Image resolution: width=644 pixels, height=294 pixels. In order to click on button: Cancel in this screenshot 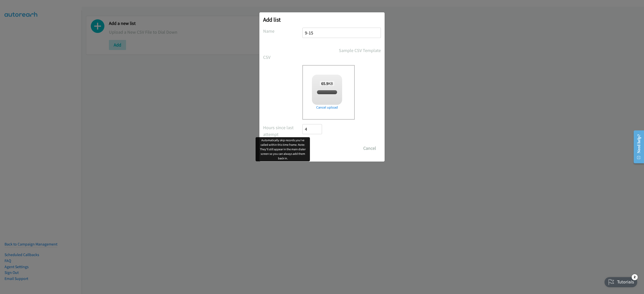, I will do `click(370, 148)`.